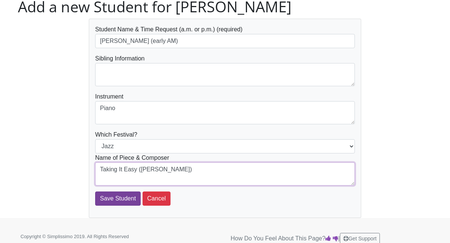 The height and width of the screenshot is (243, 450). Describe the element at coordinates (225, 115) in the screenshot. I see `form: Which Festival?` at that location.